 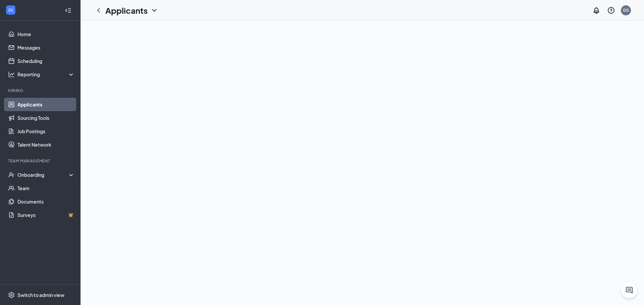 What do you see at coordinates (43, 175) in the screenshot?
I see `div: Onboarding` at bounding box center [43, 175].